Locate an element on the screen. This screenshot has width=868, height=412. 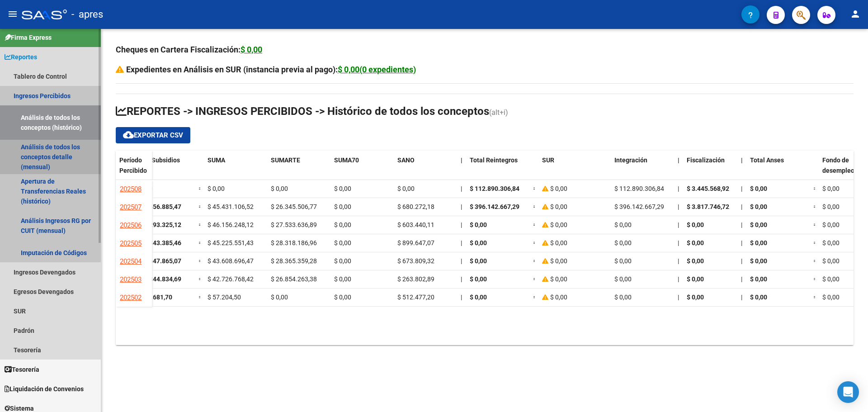
datatable-header-cell: SUMA is located at coordinates (236, 170).